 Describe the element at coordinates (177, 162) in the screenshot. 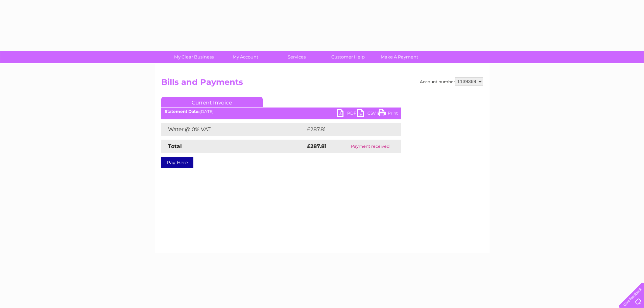

I see `a: Pay Here` at that location.